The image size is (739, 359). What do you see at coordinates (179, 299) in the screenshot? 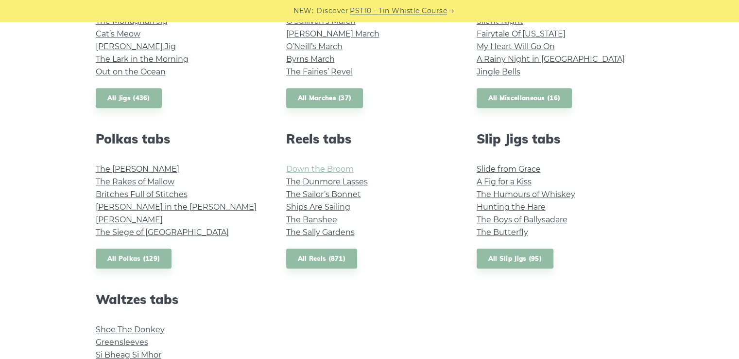
I see `h2: Waltzes tabs` at bounding box center [179, 299].